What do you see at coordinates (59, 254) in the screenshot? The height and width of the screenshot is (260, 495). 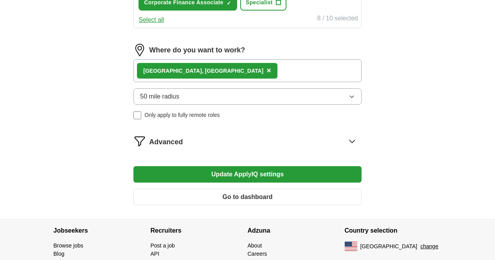 I see `a: Blog` at bounding box center [59, 254].